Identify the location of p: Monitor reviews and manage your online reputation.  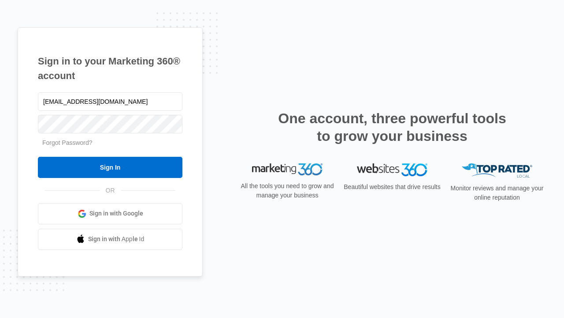
(497, 193).